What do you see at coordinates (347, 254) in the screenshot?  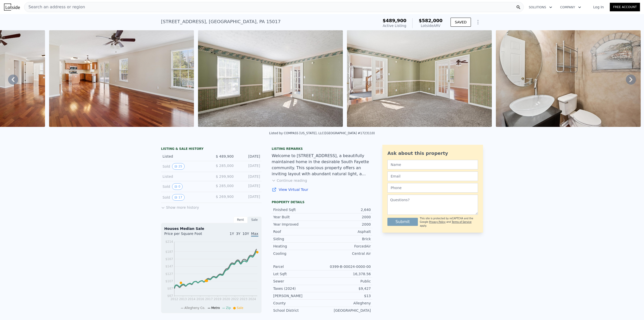 I see `div: Central Air` at bounding box center [347, 254].